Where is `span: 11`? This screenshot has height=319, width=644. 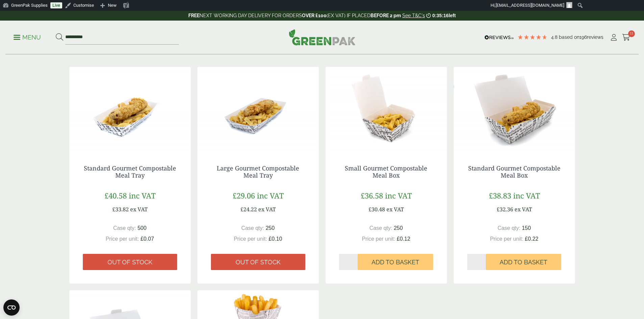 span: 11 is located at coordinates (632, 34).